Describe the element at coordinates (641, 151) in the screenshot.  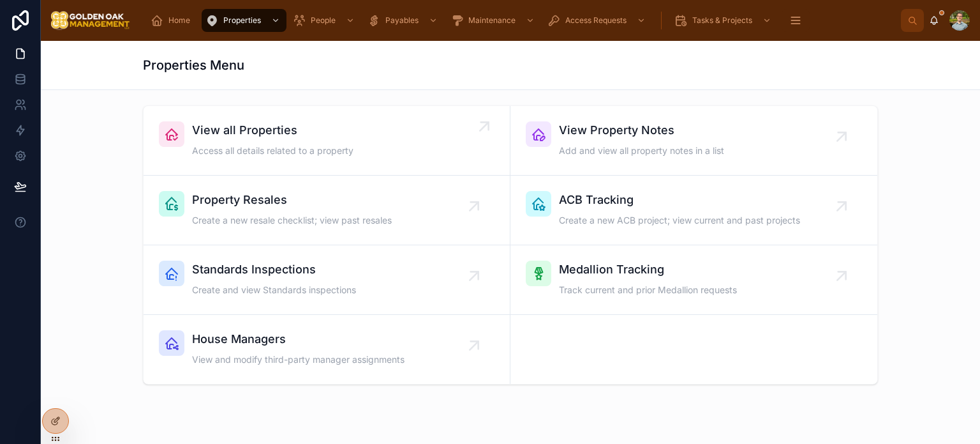
I see `span: Add and view all property notes in a list` at that location.